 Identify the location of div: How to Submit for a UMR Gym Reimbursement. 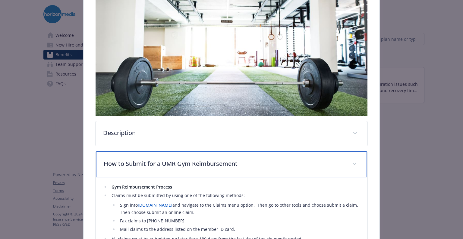
(231, 164).